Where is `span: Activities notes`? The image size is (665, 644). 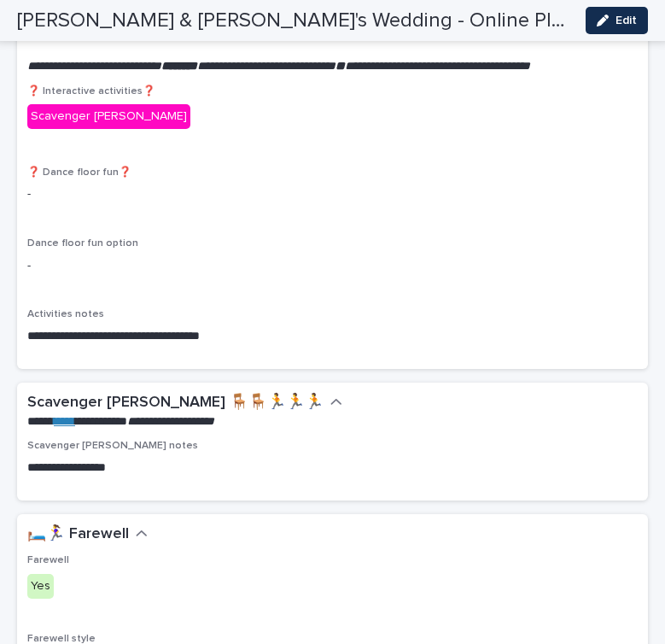 span: Activities notes is located at coordinates (66, 314).